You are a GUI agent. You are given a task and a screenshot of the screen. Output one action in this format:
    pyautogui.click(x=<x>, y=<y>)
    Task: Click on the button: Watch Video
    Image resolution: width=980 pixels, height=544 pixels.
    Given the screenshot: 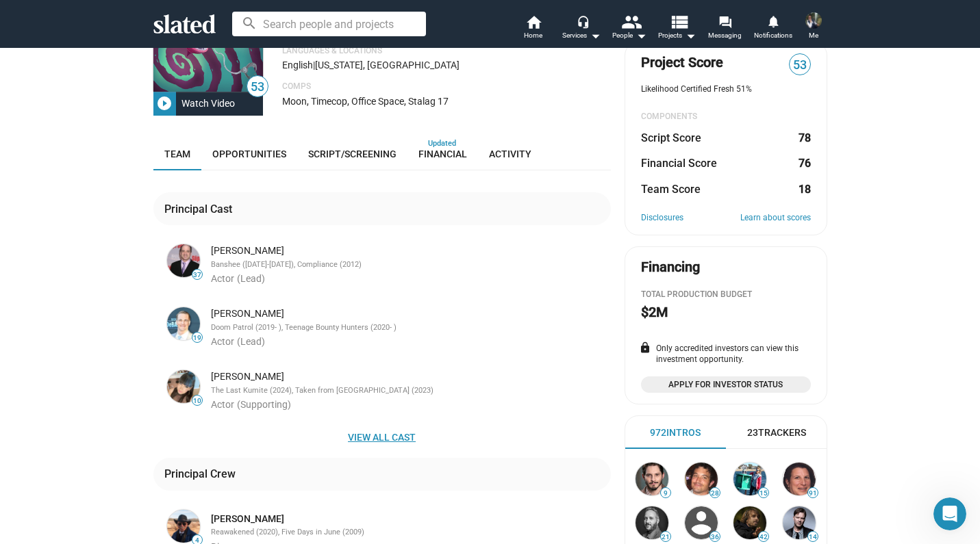 What is the action you would take?
    pyautogui.click(x=208, y=103)
    